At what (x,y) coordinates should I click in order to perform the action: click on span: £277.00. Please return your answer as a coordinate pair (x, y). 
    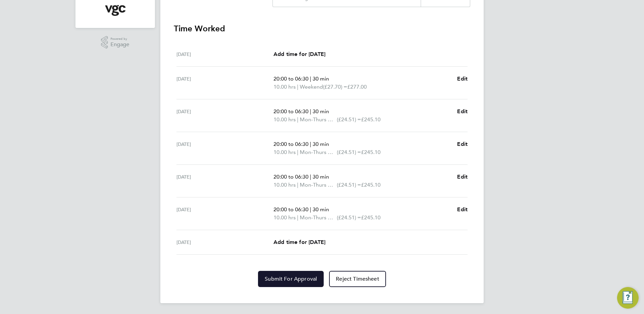
    Looking at the image, I should click on (357, 87).